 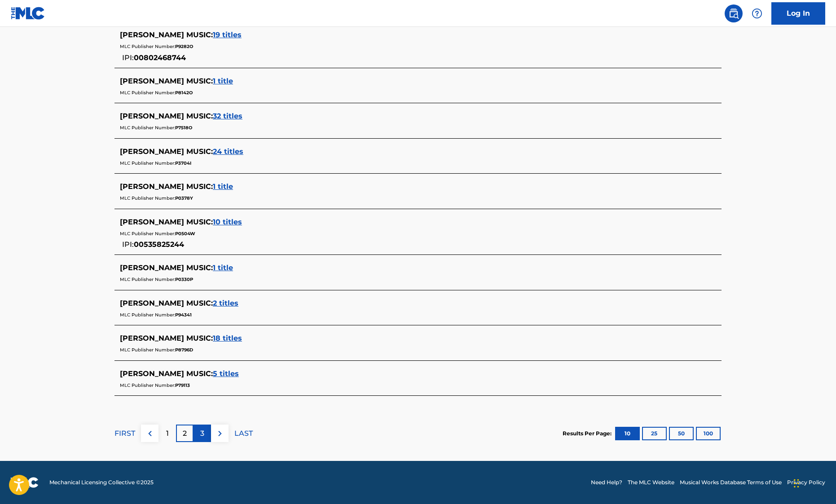 I want to click on a: The MLC Website, so click(x=651, y=482).